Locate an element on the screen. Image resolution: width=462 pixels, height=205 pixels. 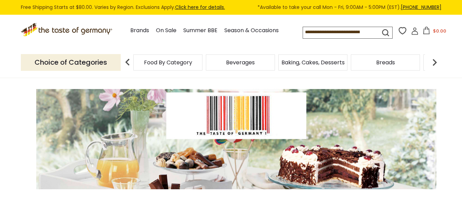
p: Choice of Categories is located at coordinates (71, 62).